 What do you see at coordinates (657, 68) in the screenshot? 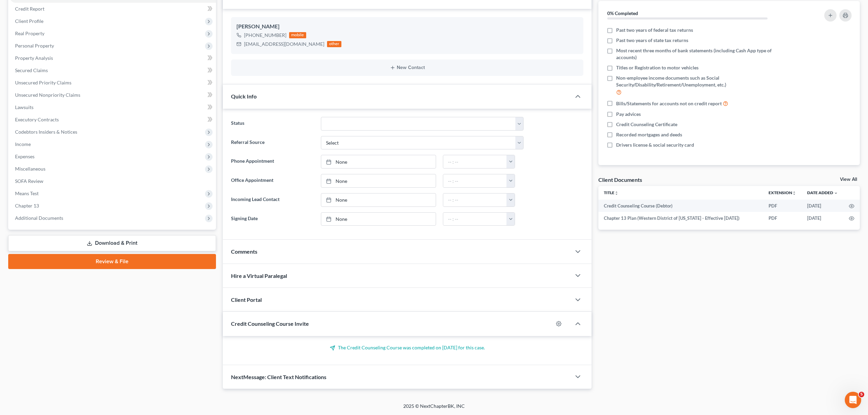
I see `span: Titles or Registration to motor vehicles` at bounding box center [657, 68].